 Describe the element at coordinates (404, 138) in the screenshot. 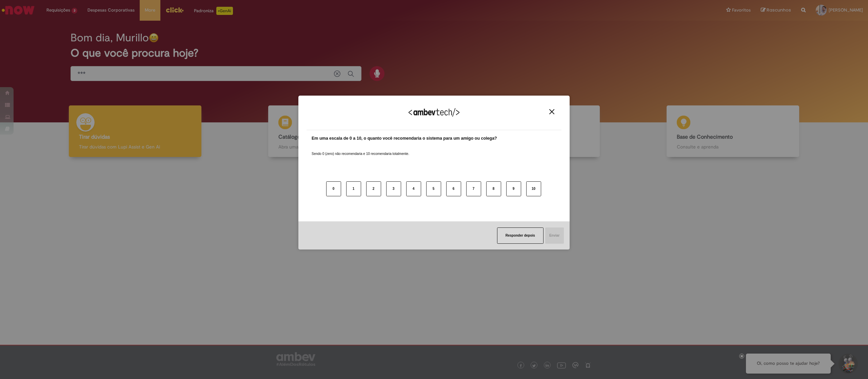

I see `label: Em uma escala de 0 a 10, o quanto você recomendaria o sistema para um amigo ou colega?` at that location.